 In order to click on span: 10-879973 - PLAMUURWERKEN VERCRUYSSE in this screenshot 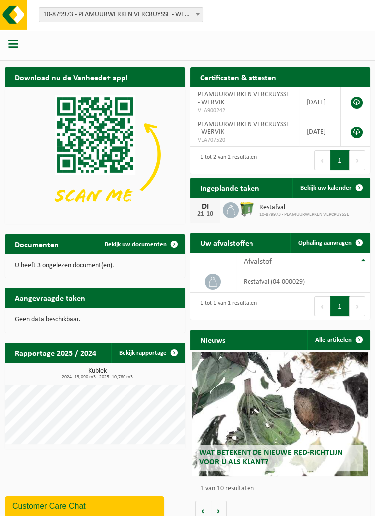, I will do `click(304, 215)`.